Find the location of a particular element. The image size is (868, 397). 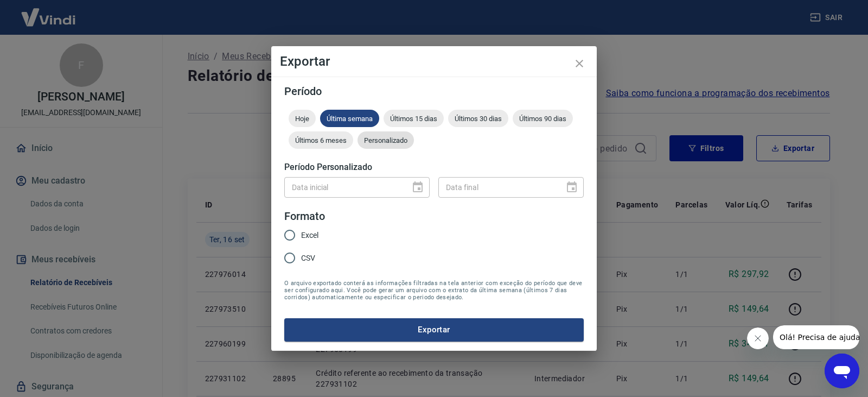

span: Olá! Precisa de ajuda? is located at coordinates (49, 12).